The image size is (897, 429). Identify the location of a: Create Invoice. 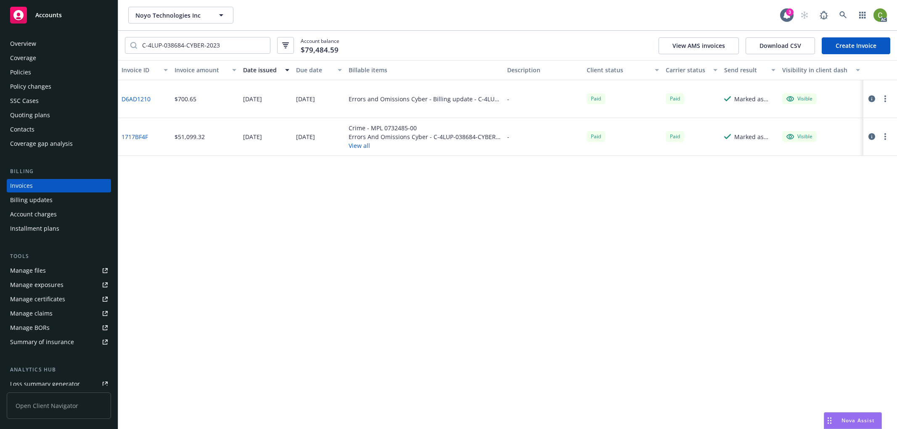
(856, 46).